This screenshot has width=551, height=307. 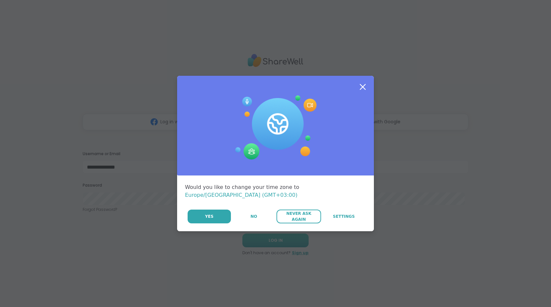 What do you see at coordinates (254, 216) in the screenshot?
I see `span: No` at bounding box center [254, 216].